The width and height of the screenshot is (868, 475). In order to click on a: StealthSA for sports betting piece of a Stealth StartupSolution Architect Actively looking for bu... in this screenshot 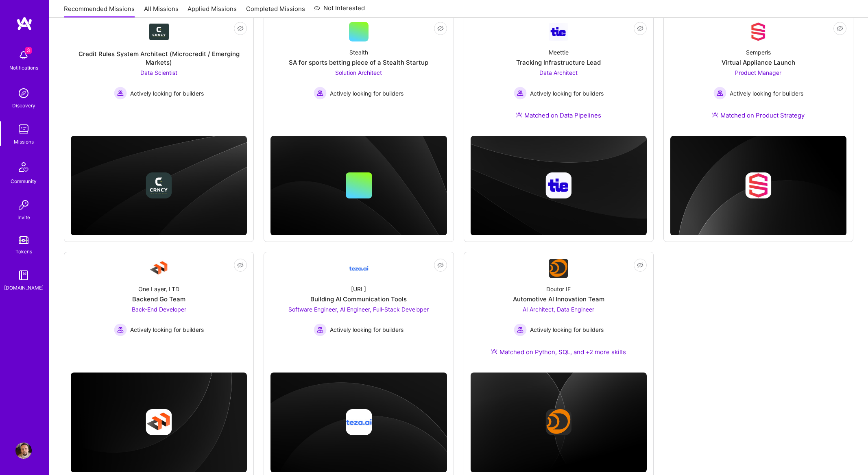, I will do `click(358, 74)`.